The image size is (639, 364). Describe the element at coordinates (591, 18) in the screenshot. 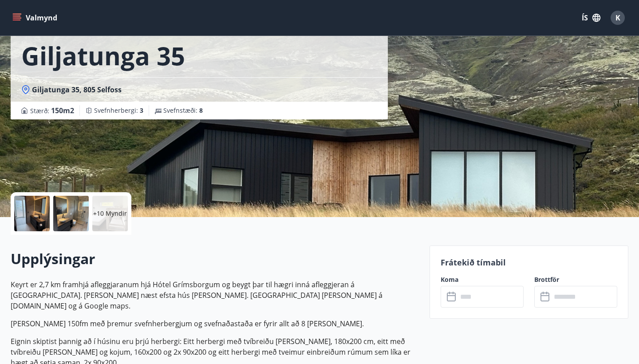

I see `button: ÍS` at that location.